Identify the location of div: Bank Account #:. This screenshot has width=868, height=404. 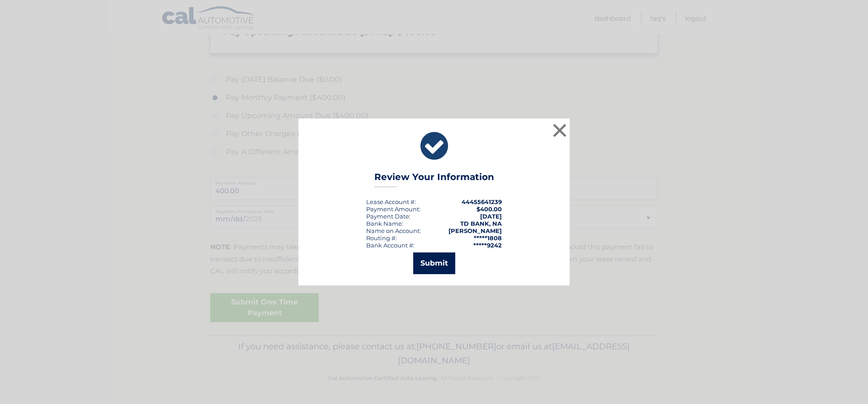
(390, 245).